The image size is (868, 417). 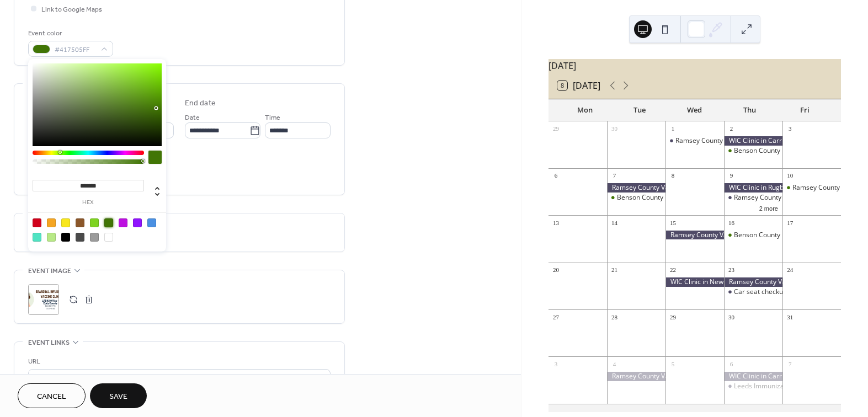 I want to click on div: 10, so click(x=790, y=175).